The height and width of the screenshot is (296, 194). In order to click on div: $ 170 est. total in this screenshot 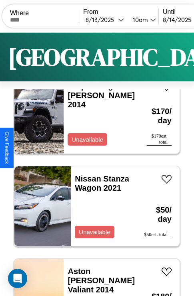, I will do `click(159, 139)`.